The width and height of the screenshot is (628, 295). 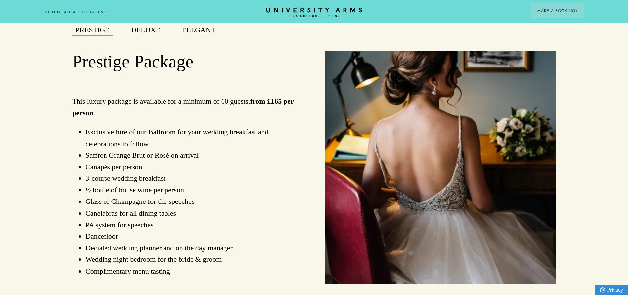 I want to click on a: Privacy, so click(x=611, y=290).